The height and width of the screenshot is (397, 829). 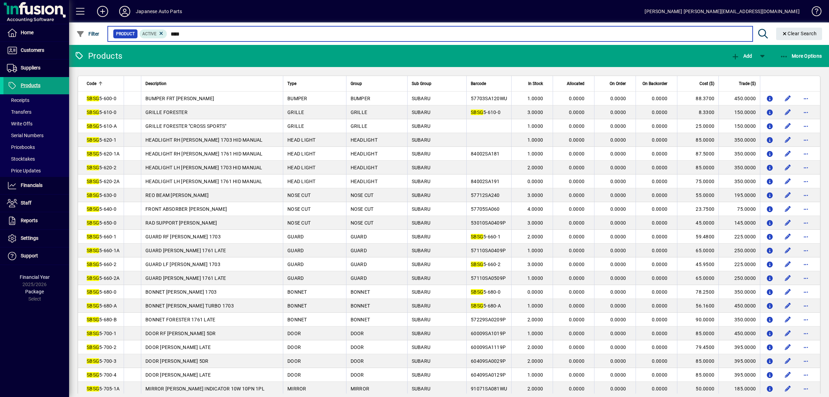 I want to click on span: Product, so click(x=125, y=34).